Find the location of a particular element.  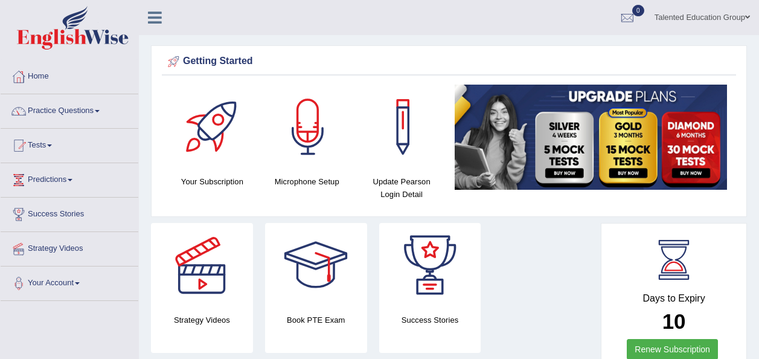

h4: Update Pearson Login Detail is located at coordinates (402, 188).